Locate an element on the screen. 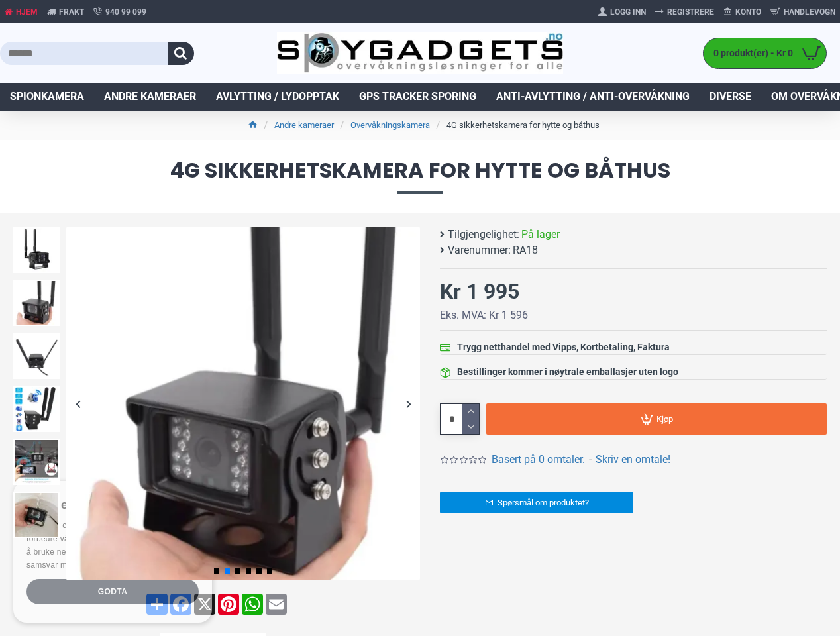 This screenshot has width=840, height=636. a: Diverse is located at coordinates (730, 97).